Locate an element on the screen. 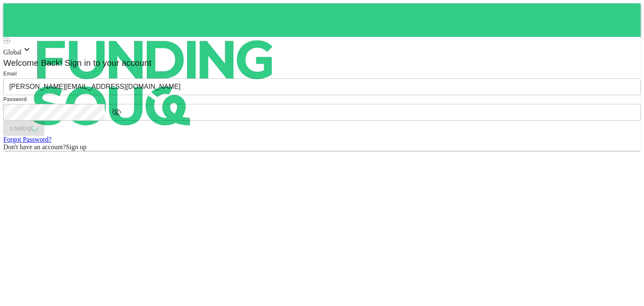 Image resolution: width=644 pixels, height=306 pixels. a: Forgot Password? is located at coordinates (27, 139).